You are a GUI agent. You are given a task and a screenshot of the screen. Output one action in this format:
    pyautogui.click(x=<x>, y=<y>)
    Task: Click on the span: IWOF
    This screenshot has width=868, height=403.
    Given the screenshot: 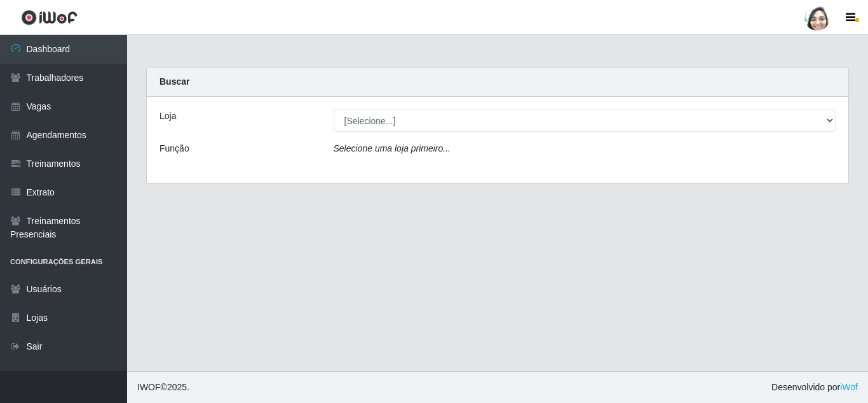 What is the action you would take?
    pyautogui.click(x=149, y=387)
    